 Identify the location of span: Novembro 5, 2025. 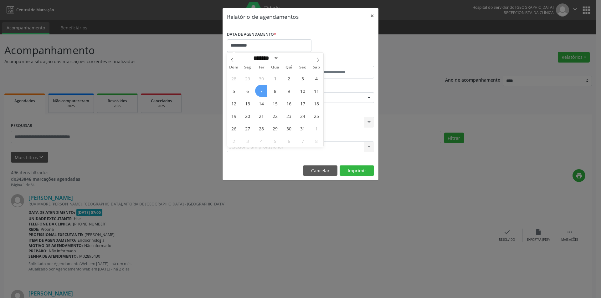
(275, 141).